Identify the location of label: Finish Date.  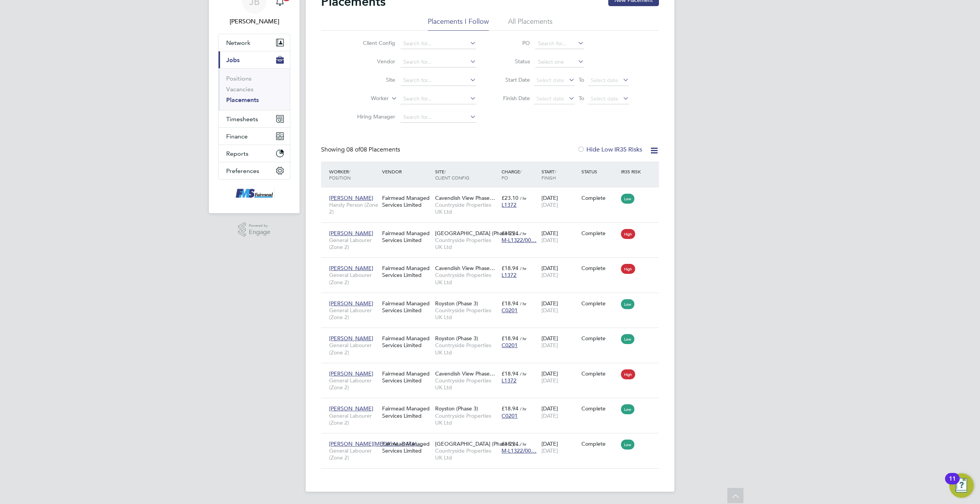
(513, 98).